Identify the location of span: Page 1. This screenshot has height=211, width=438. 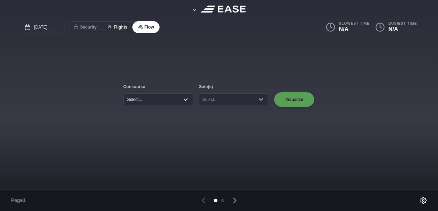
(20, 200).